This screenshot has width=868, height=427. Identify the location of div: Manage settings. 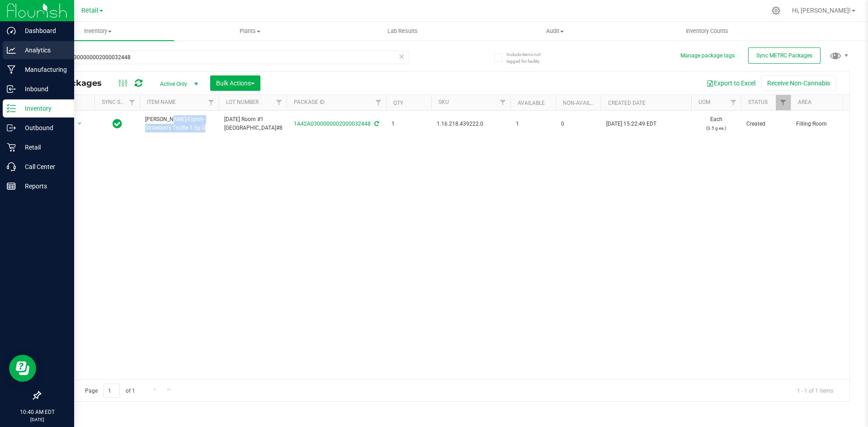
(775, 11).